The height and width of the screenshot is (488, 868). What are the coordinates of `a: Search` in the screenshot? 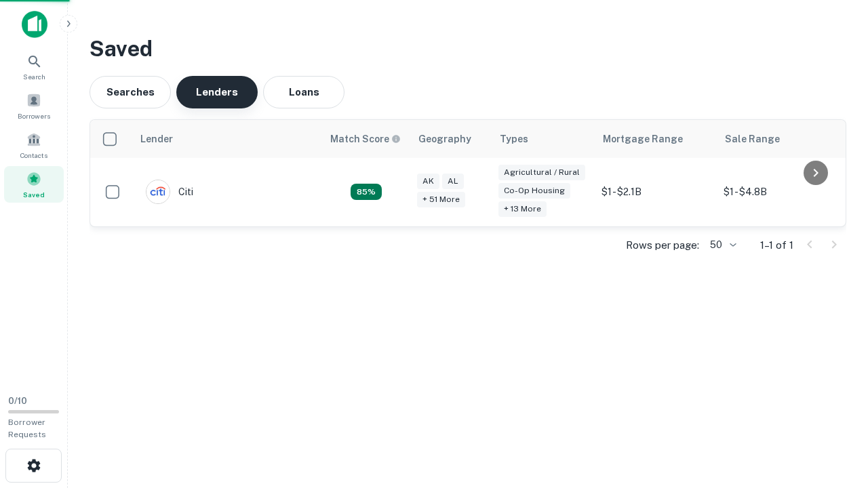 It's located at (34, 66).